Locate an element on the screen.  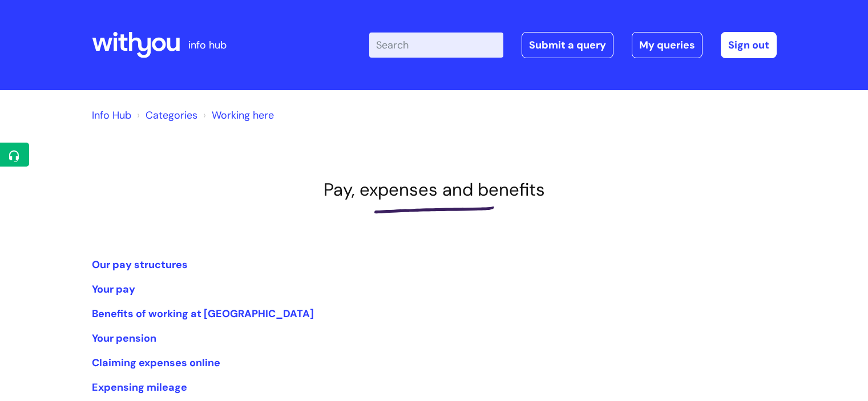
a: Your pay is located at coordinates (113, 289).